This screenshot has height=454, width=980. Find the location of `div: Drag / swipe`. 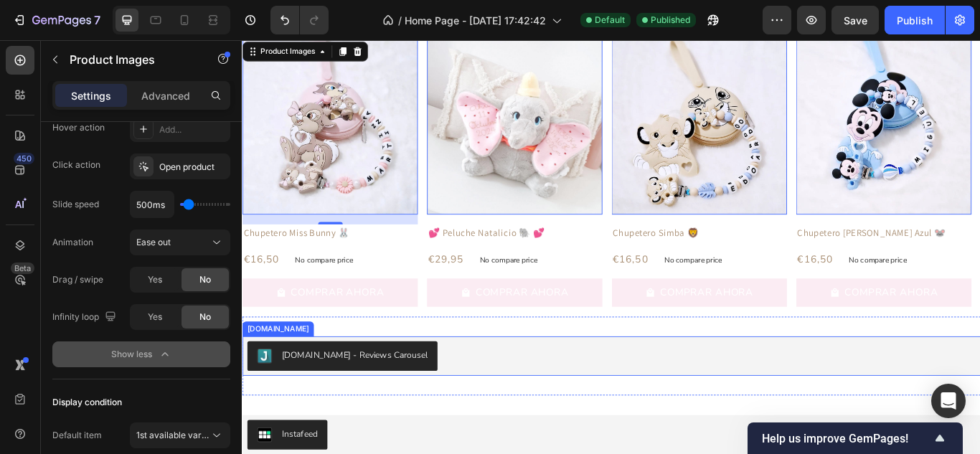

div: Drag / swipe is located at coordinates (77, 280).